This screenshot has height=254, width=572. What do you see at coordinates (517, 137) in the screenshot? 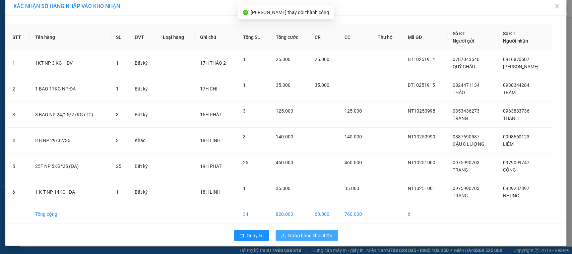
I see `span: 0908660123` at bounding box center [517, 137].